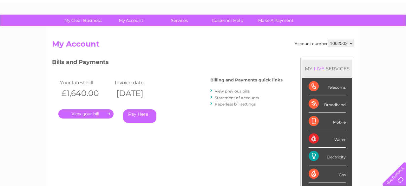  I want to click on a: My Clear Business, so click(83, 20).